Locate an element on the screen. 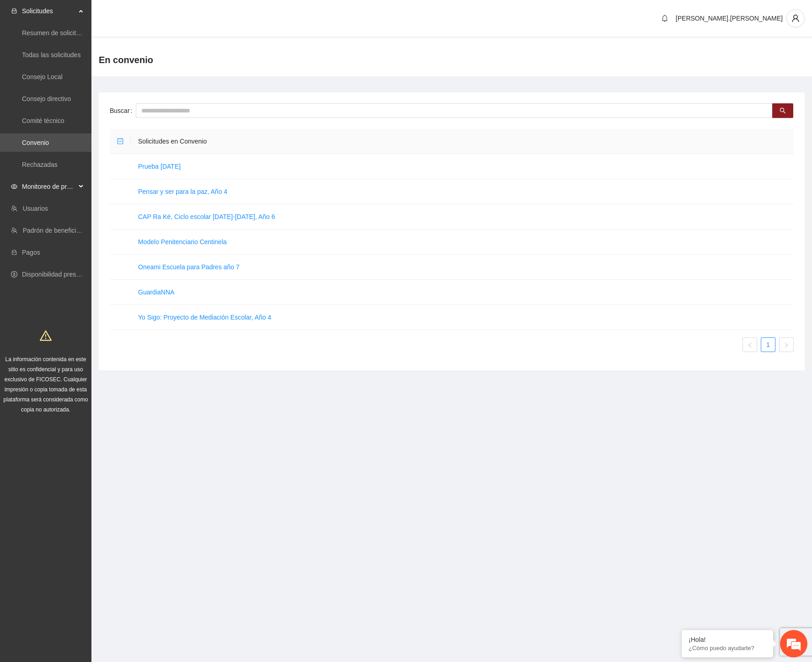  span: eye is located at coordinates (14, 186).